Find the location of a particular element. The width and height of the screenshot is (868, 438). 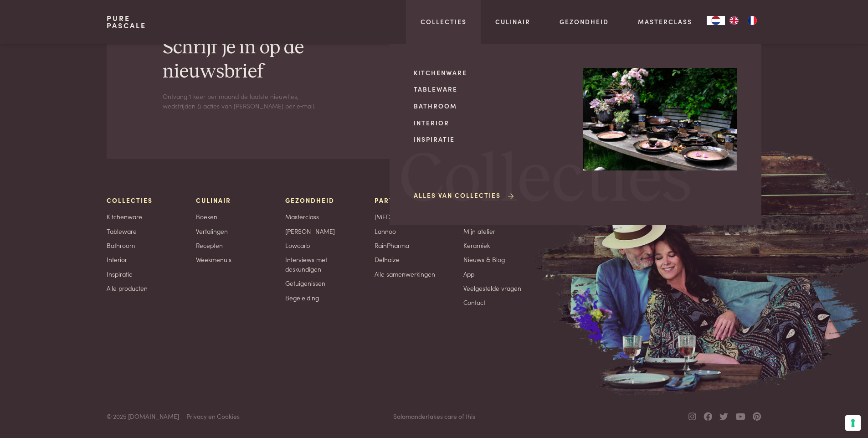

span: takes care of this is located at coordinates (434, 416).